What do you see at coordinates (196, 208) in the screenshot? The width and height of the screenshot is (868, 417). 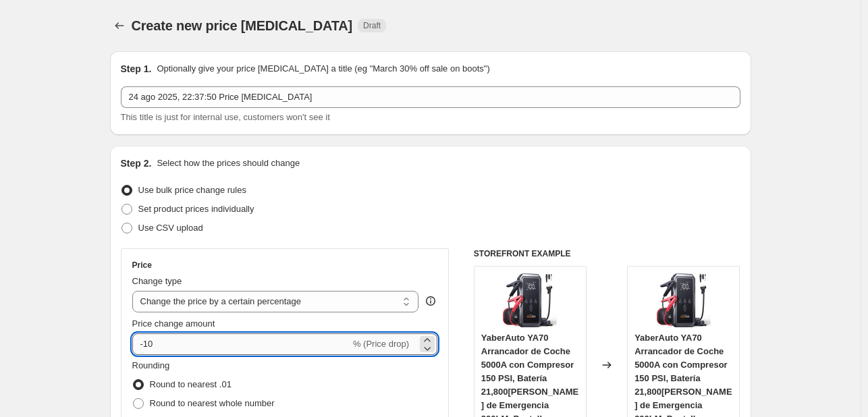 I see `span: Set product prices individually` at bounding box center [196, 208].